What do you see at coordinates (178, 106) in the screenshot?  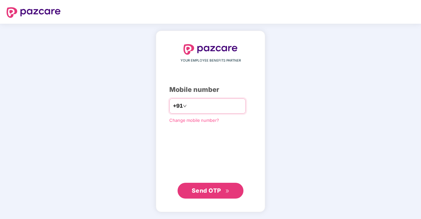 I see `span: +91` at bounding box center [178, 106].